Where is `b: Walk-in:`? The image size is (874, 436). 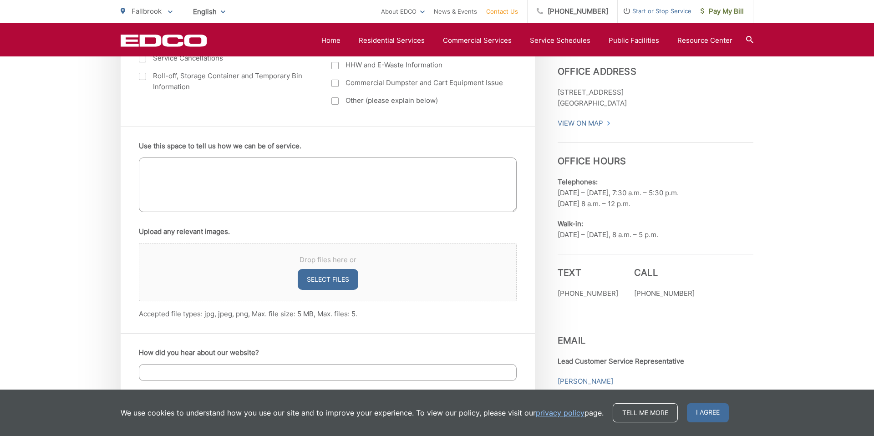
b: Walk-in: is located at coordinates (570, 223).